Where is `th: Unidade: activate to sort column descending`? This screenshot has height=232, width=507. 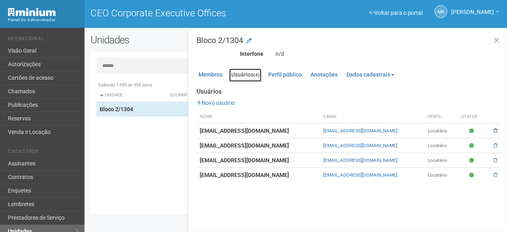
th: Unidade: activate to sort column descending is located at coordinates (131, 95).